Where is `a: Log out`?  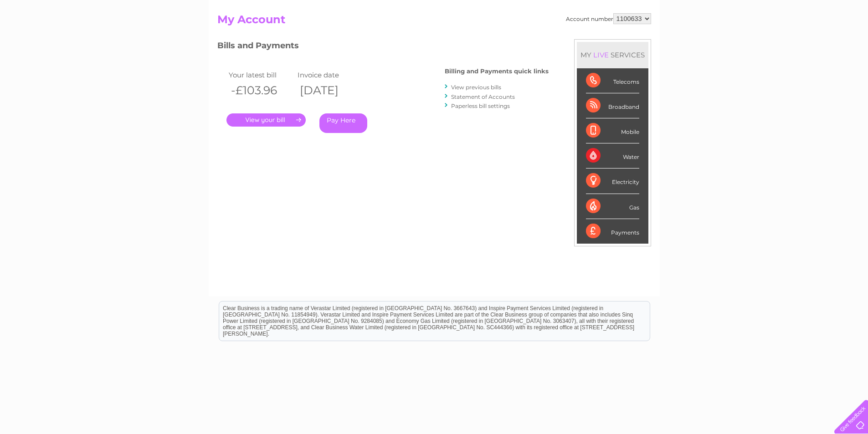 a: Log out is located at coordinates (848, 42).